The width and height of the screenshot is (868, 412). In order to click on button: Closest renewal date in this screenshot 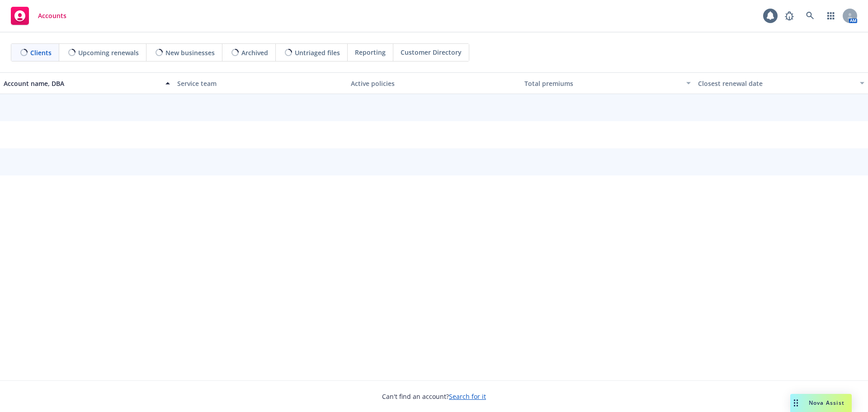, I will do `click(781, 83)`.